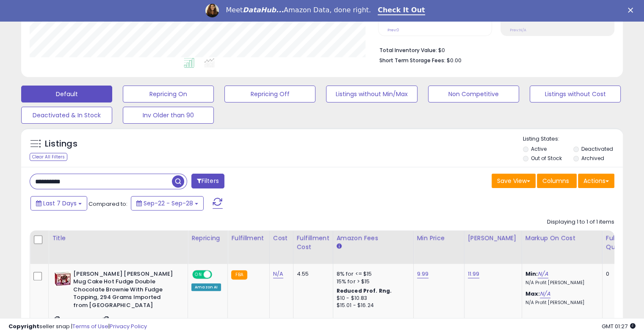  What do you see at coordinates (372, 298) in the screenshot?
I see `div: $10 - $10.83` at bounding box center [372, 298].